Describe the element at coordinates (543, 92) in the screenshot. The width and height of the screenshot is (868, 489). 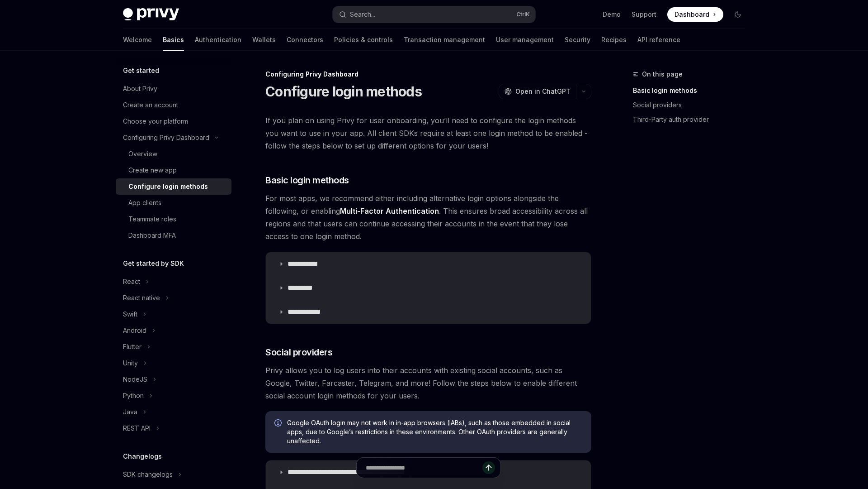
I see `span: Open in ChatGPT` at that location.